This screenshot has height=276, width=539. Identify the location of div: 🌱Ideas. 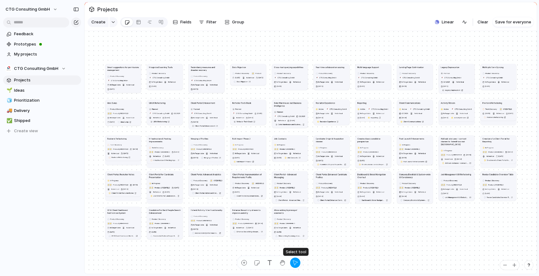
(42, 90).